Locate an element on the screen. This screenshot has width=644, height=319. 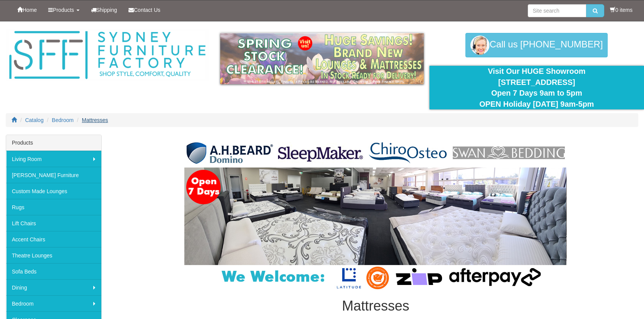
span: Mattresses is located at coordinates (95, 120).